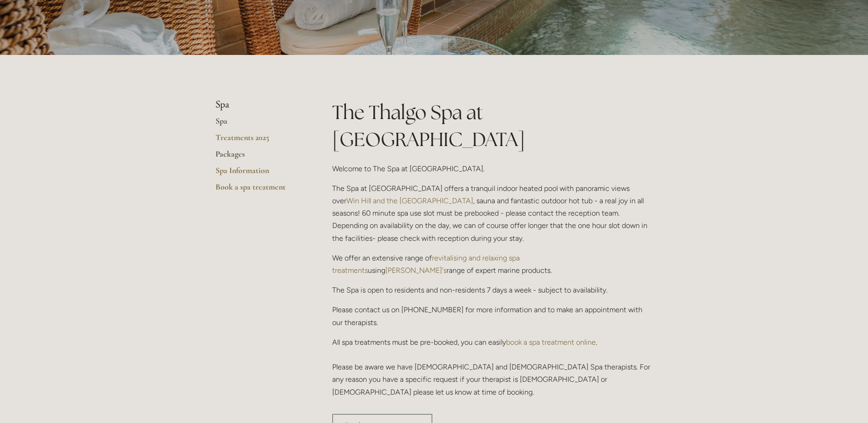 The width and height of the screenshot is (868, 423). Describe the element at coordinates (259, 140) in the screenshot. I see `a: Treatments 2025` at that location.